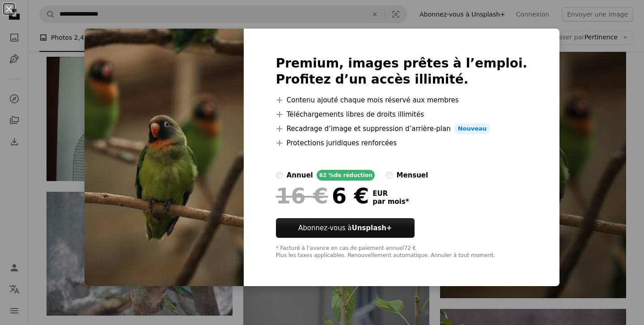 This screenshot has width=644, height=325. Describe the element at coordinates (402, 128) in the screenshot. I see `li: Recadrage d’image et suppression d’arrière-plan` at that location.